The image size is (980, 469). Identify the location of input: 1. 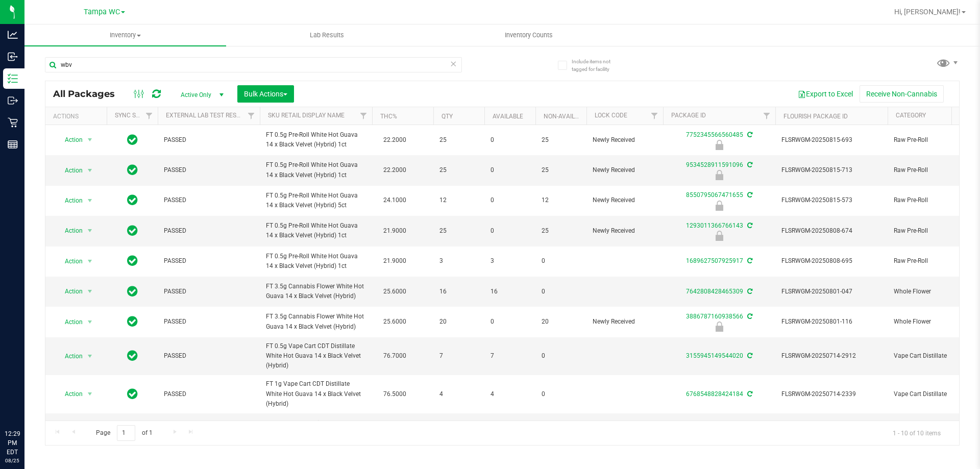
(126, 433).